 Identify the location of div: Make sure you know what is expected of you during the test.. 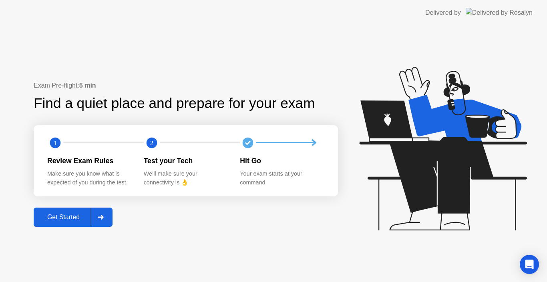
(89, 178).